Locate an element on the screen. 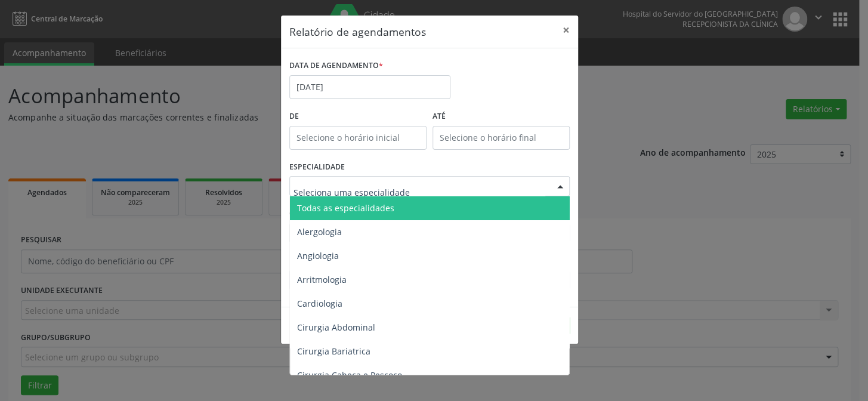  span: Arritmologia is located at coordinates (321, 279).